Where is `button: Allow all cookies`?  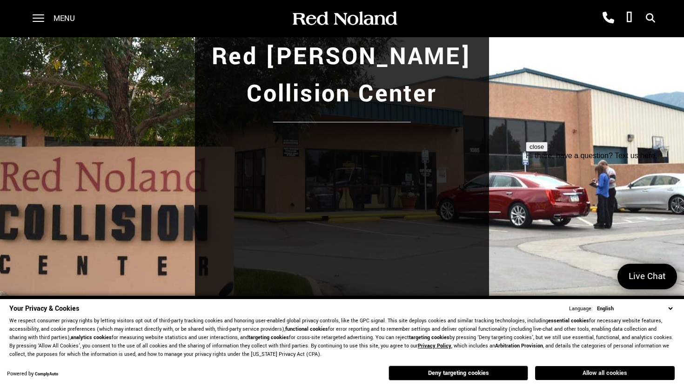 button: Allow all cookies is located at coordinates (605, 373).